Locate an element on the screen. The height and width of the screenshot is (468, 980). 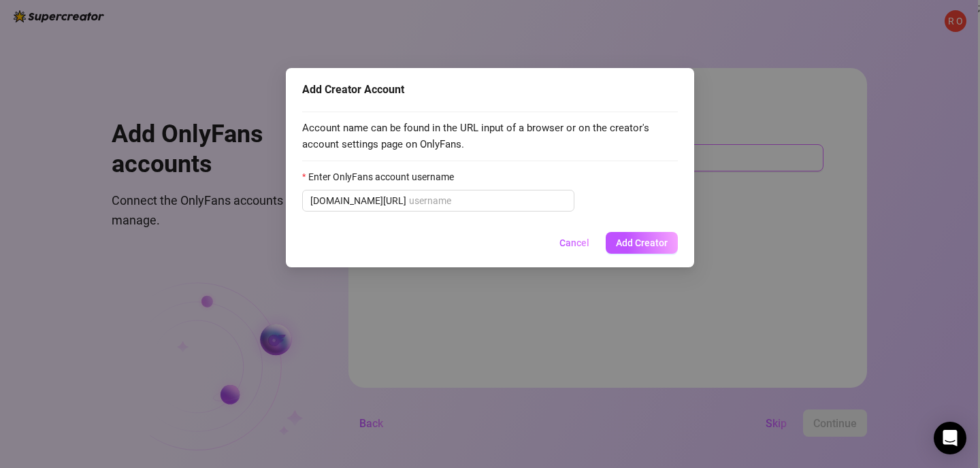
button: Cancel is located at coordinates (575, 243).